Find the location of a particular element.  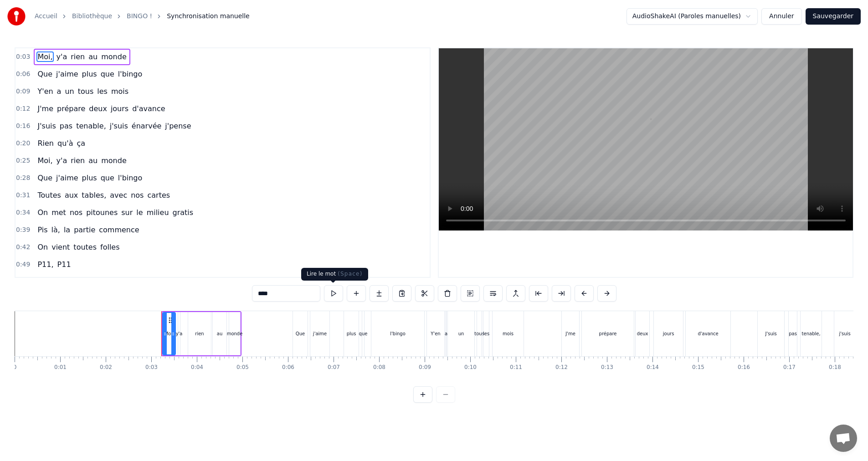

span: le is located at coordinates (140, 212).